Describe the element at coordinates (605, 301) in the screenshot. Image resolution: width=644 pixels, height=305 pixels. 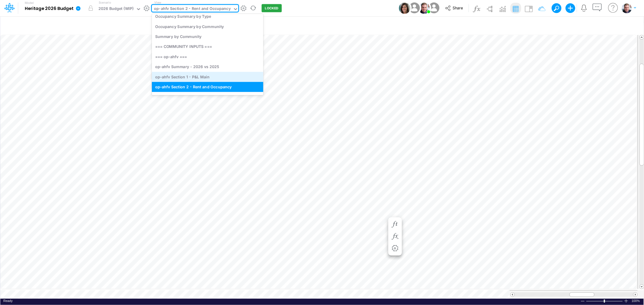
I see `div: Zoom` at that location.